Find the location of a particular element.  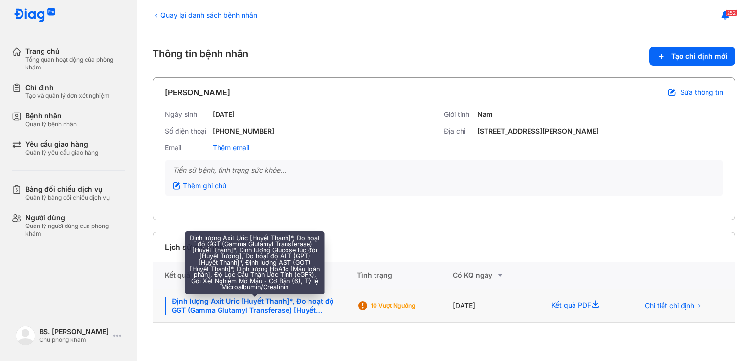

span: Tạo chỉ định mới is located at coordinates (699, 56).